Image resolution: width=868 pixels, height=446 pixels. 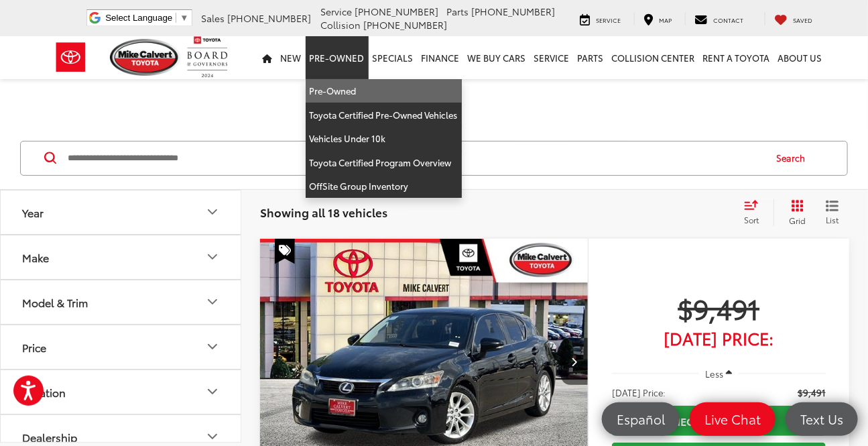 I want to click on span: Live Chat, so click(x=732, y=418).